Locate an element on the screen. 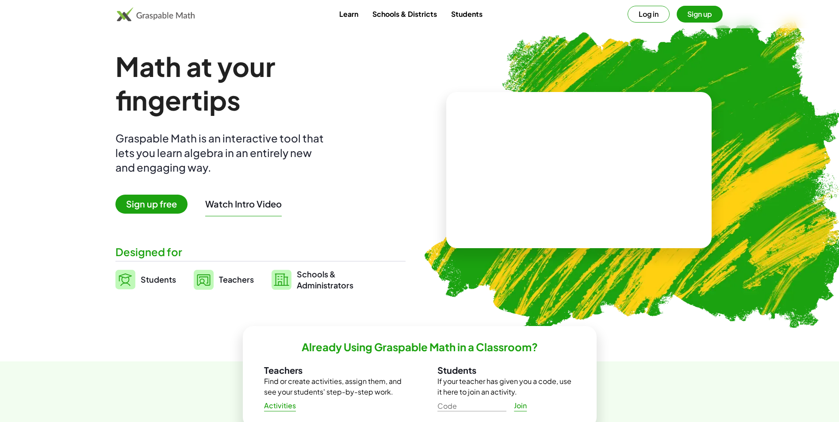 This screenshot has height=422, width=839. button: Log in is located at coordinates (648, 14).